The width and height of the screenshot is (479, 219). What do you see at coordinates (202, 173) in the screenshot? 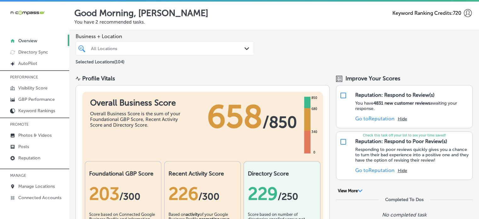
I see `h2: Recent Activity Score` at bounding box center [202, 173].